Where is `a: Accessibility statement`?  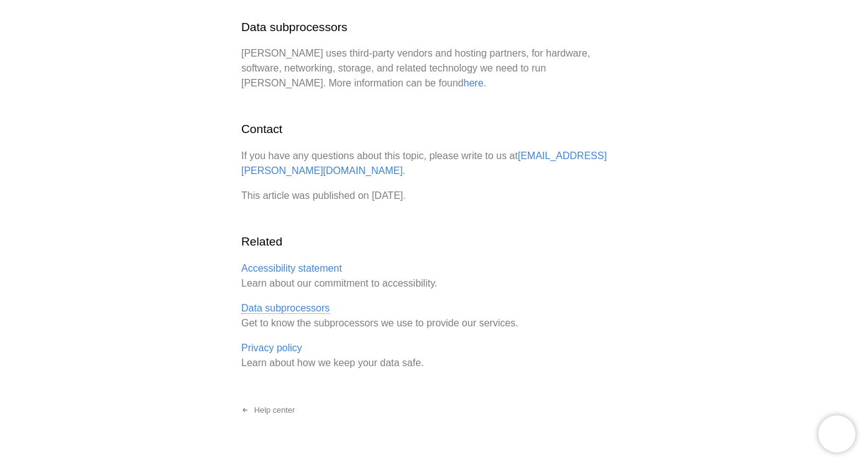 a: Accessibility statement is located at coordinates (292, 268).